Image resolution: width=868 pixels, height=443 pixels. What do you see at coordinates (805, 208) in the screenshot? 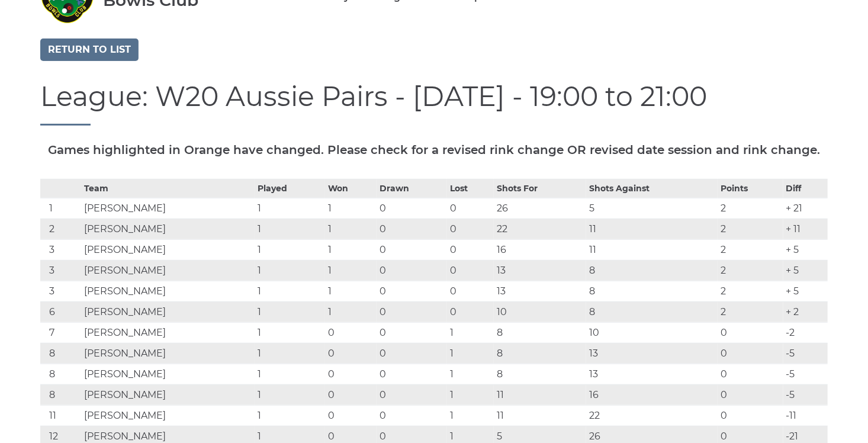
I see `td: + 21` at bounding box center [805, 208].